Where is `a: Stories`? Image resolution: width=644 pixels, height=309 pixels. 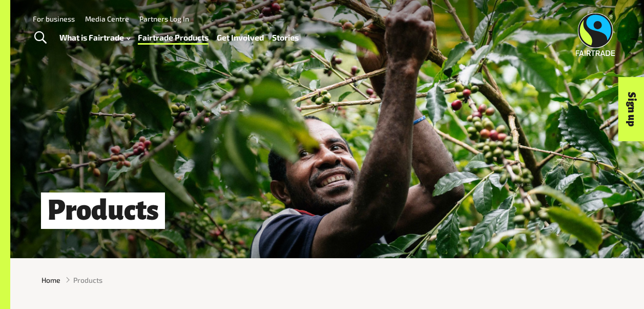
a: Stories is located at coordinates (285, 37).